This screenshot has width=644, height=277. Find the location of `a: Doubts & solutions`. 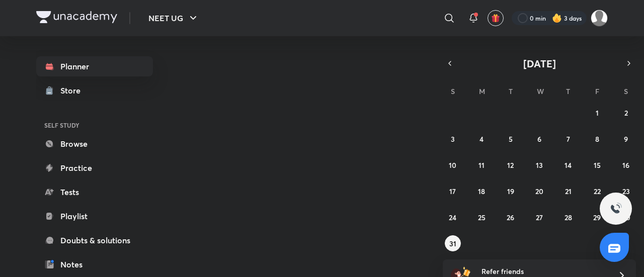

a: Doubts & solutions is located at coordinates (95, 241).